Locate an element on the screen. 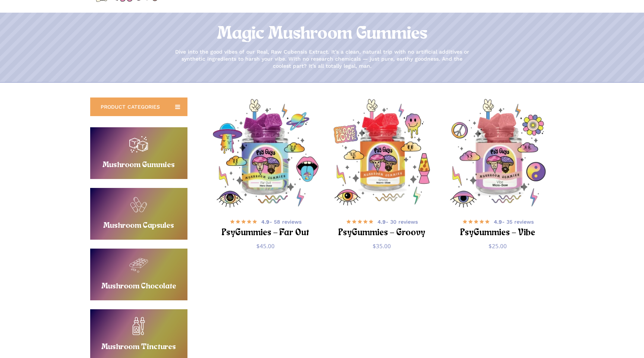 This screenshot has height=358, width=644. bdi: 25.00 is located at coordinates (497, 246).